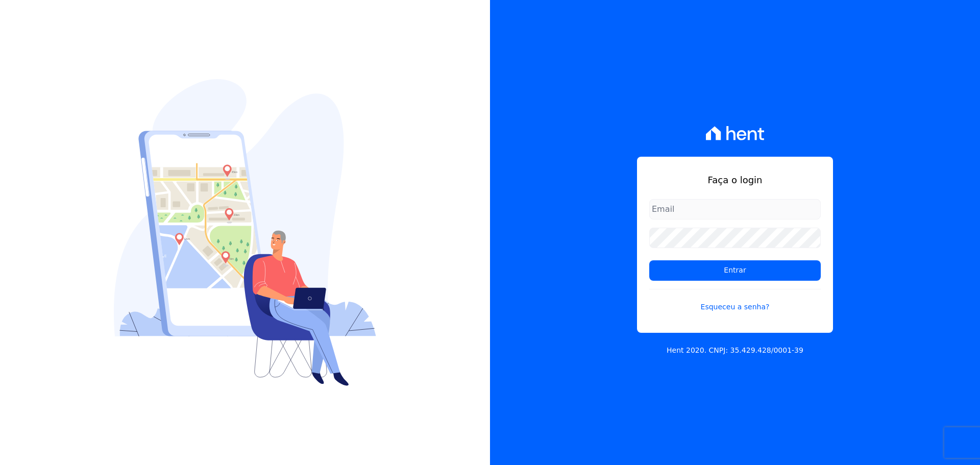  I want to click on input: Entrar, so click(735, 271).